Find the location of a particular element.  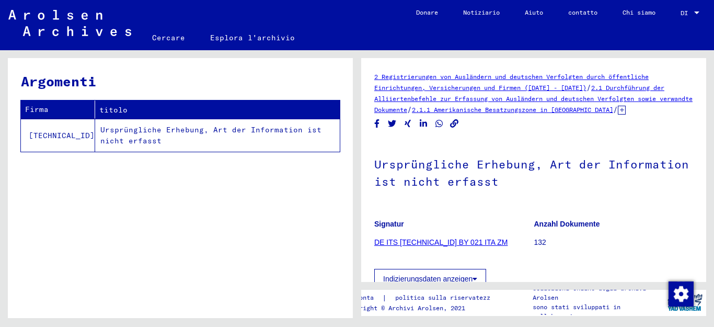

button: Indizierungsdaten anzeigen is located at coordinates (430, 279).